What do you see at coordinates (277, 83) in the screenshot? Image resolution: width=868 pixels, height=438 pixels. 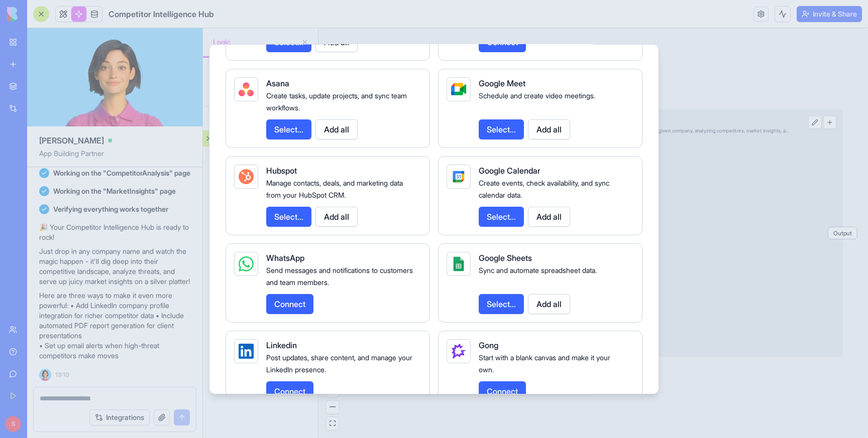 I see `span: Asana` at bounding box center [277, 83].